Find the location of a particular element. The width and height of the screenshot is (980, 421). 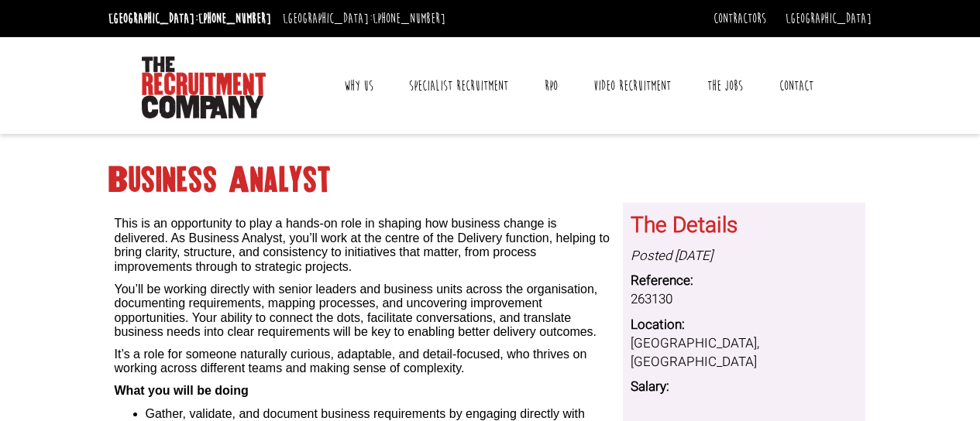

a: Contact is located at coordinates (796, 86).